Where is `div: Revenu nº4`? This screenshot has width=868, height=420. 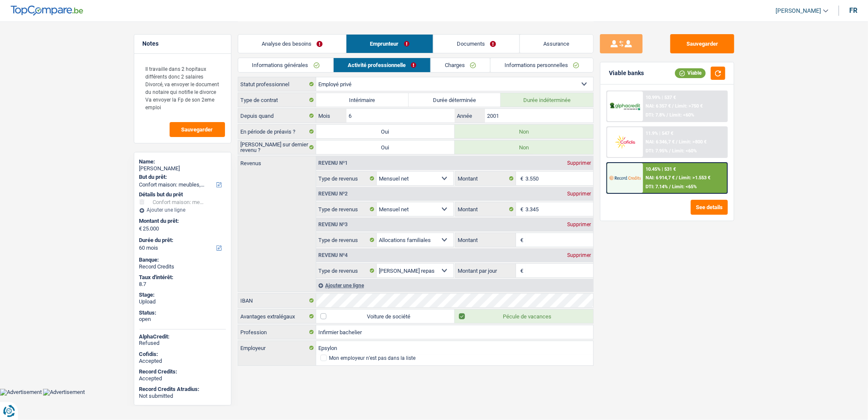
div: Revenu nº4 is located at coordinates (333, 255).